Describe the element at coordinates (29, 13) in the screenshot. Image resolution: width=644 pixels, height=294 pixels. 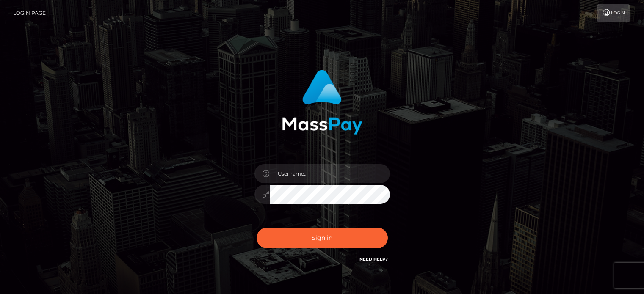
I see `a: Login Page` at that location.